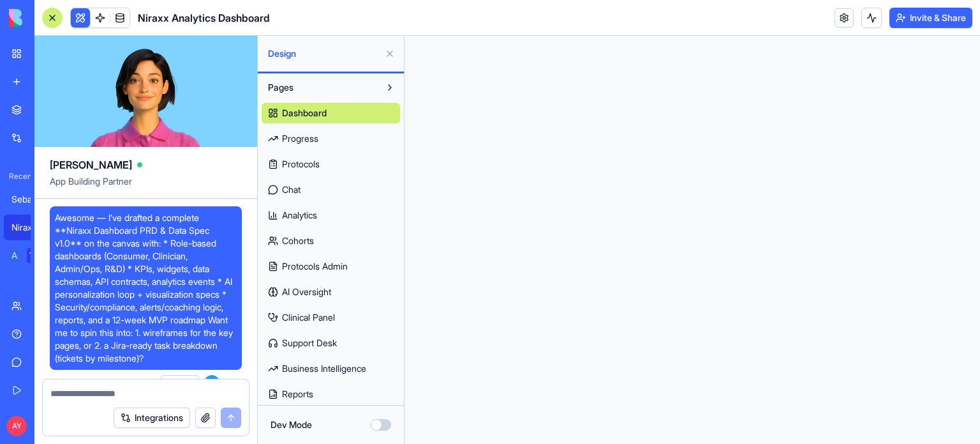 The image size is (980, 444). Describe the element at coordinates (323, 54) in the screenshot. I see `span: Design` at that location.